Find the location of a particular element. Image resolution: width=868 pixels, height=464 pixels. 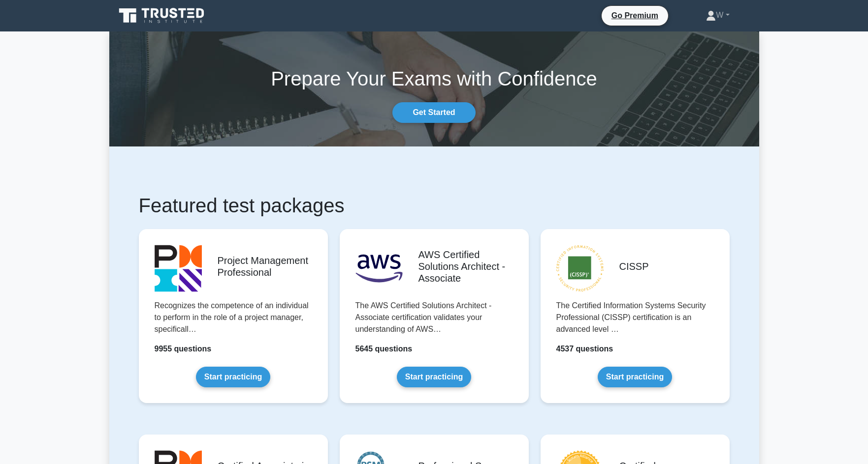

h1: Featured test packages is located at coordinates (434, 206).